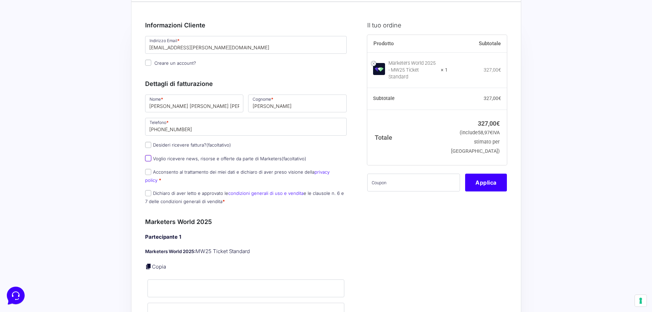 The height and width of the screenshot is (312, 652). What do you see at coordinates (26, 232) in the screenshot?
I see `p: Home` at bounding box center [26, 232].